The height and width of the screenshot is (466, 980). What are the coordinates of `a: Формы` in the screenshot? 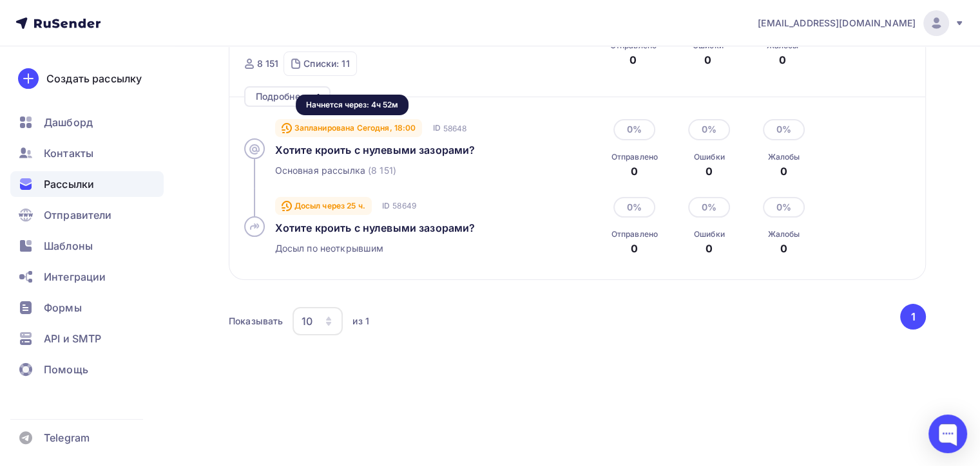 It's located at (87, 308).